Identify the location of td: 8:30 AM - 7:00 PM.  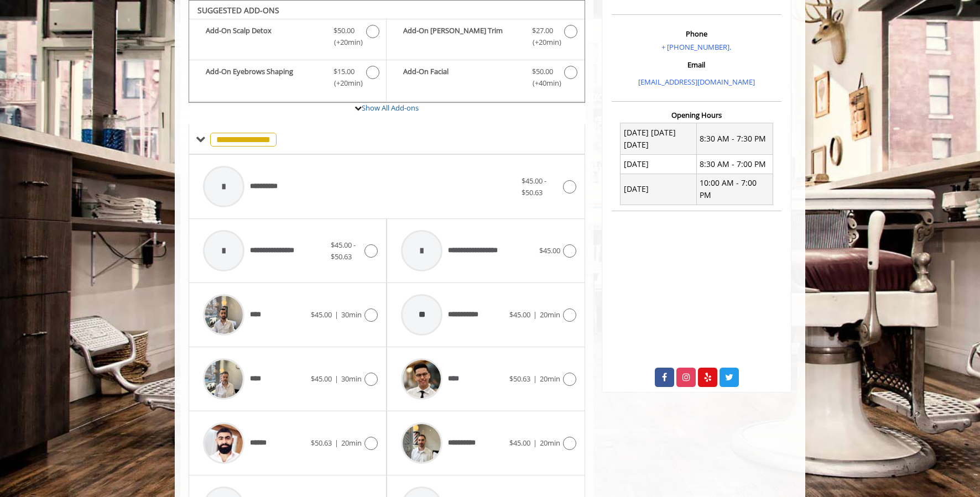
(735, 164).